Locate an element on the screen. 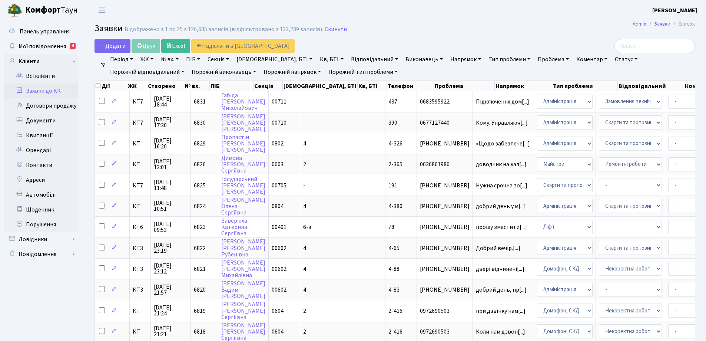 The width and height of the screenshot is (706, 341). span: КТ6 is located at coordinates (140, 227).